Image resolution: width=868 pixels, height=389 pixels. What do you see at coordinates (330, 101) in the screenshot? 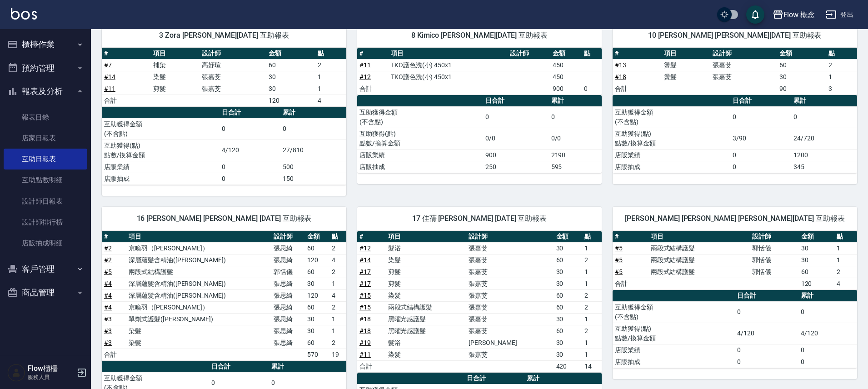
I see `td: 4` at bounding box center [330, 101].